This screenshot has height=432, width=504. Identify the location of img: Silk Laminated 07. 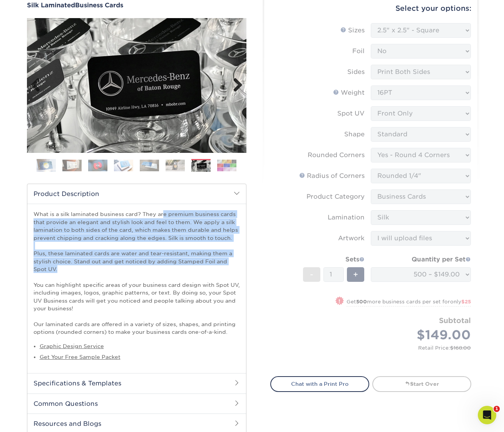
(137, 86).